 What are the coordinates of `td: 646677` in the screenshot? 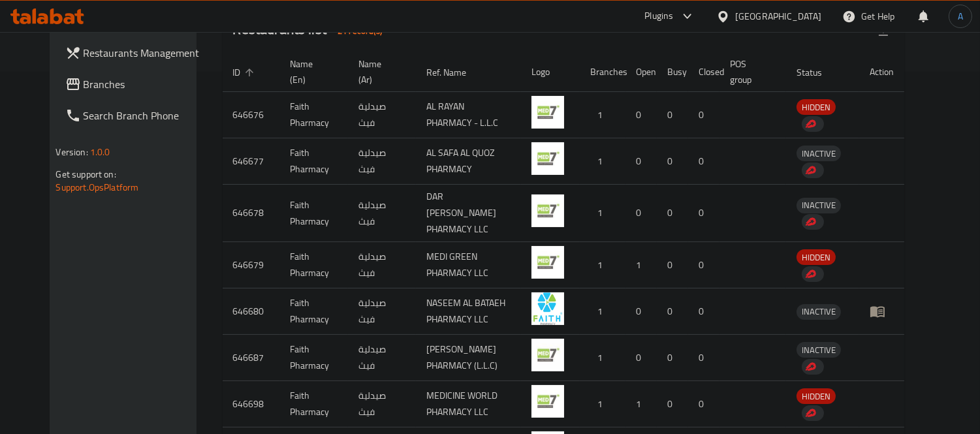 It's located at (252, 161).